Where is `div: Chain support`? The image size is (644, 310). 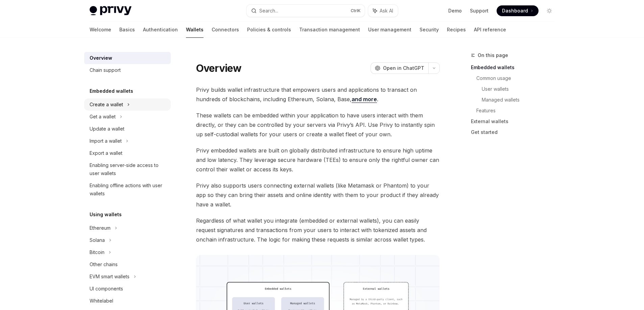 div: Chain support is located at coordinates (105, 70).